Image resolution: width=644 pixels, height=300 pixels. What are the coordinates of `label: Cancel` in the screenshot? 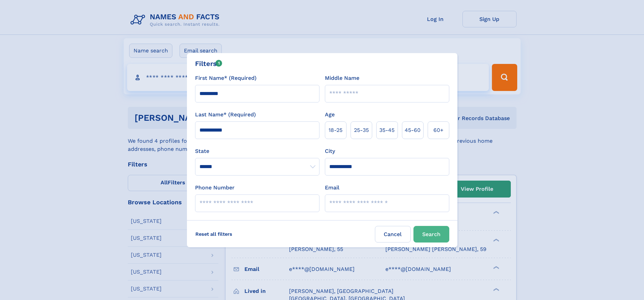 It's located at (392, 234).